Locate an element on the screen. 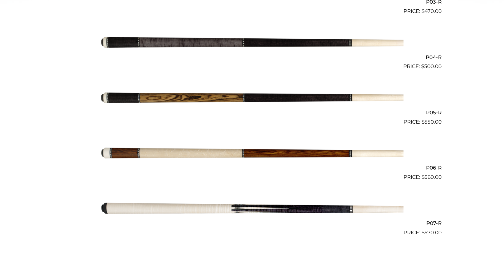 Image resolution: width=504 pixels, height=255 pixels. bdi: 470.00 is located at coordinates (432, 11).